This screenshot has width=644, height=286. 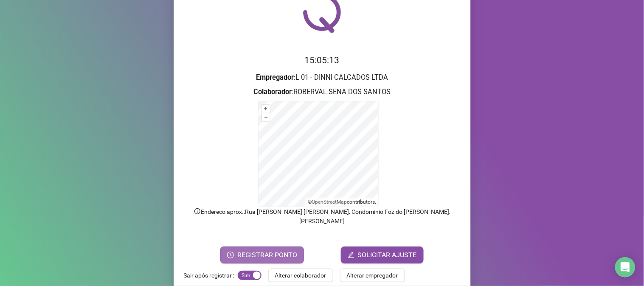 I want to click on time: 15:05:13, so click(x=322, y=60).